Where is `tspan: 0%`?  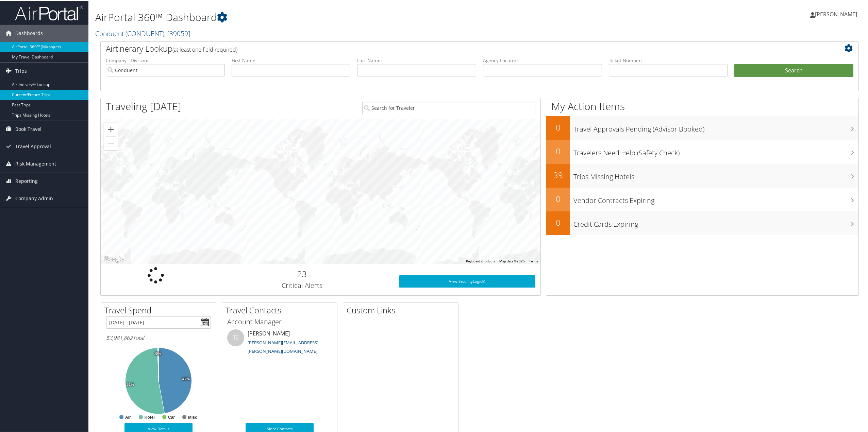
tspan: 0% is located at coordinates (158, 353).